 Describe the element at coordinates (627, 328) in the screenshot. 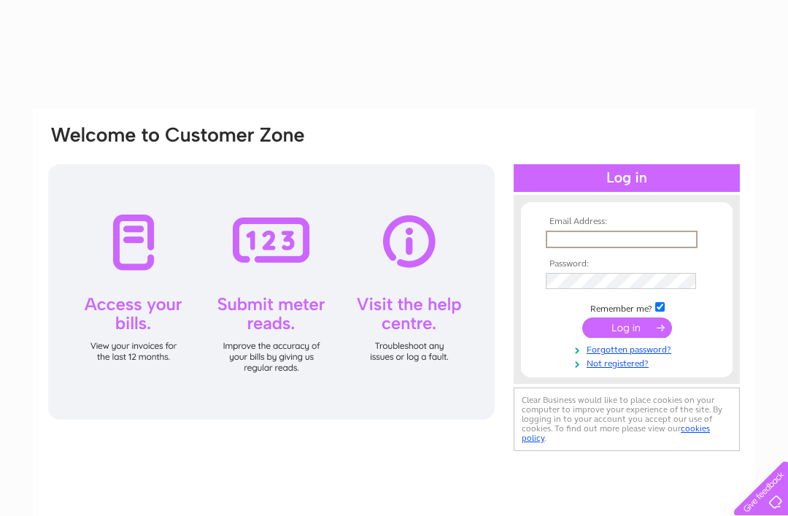

I see `input: Submit` at that location.